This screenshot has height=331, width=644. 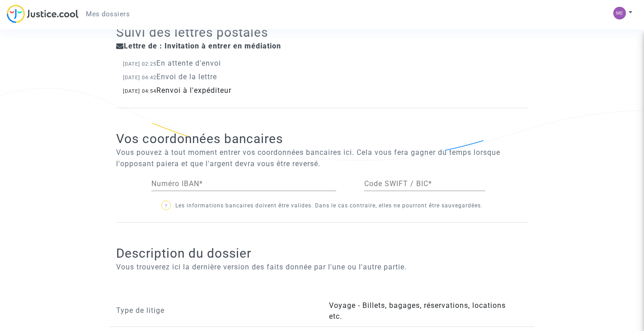 What do you see at coordinates (321, 91) in the screenshot?
I see `p: Renvoi à l'expéditeur` at bounding box center [321, 91].